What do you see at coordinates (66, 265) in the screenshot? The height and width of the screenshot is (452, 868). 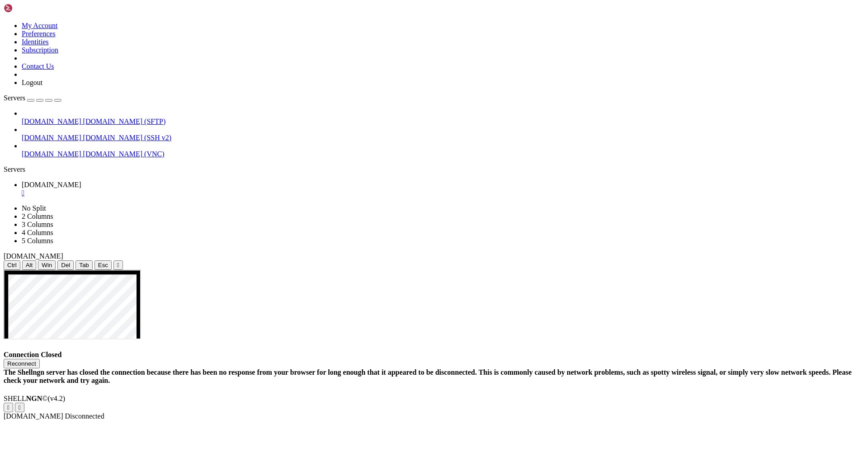 I see `button: Del` at bounding box center [66, 265].